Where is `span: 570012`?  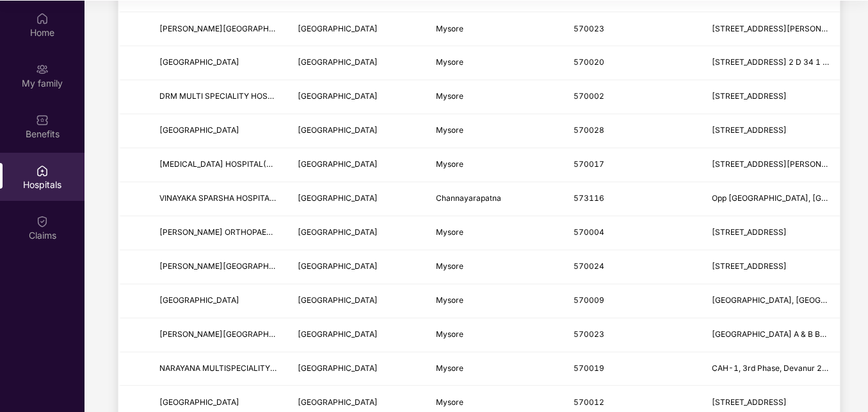 span: 570012 is located at coordinates (589, 401).